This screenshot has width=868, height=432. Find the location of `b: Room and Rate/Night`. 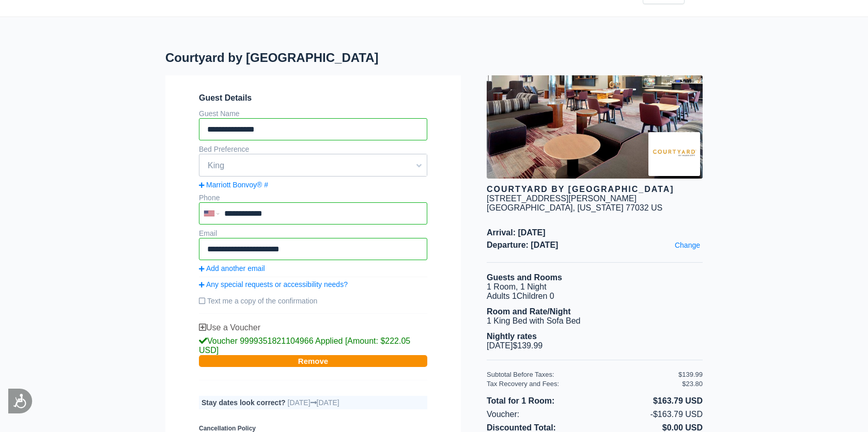

b: Room and Rate/Night is located at coordinates (529, 311).